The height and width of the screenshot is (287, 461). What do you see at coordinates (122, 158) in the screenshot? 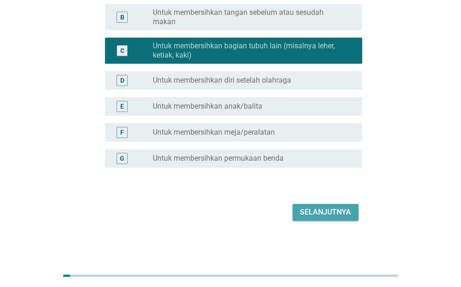
I see `div: G` at bounding box center [122, 158].